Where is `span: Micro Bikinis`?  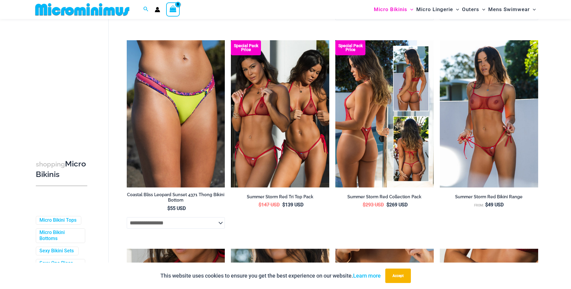 span: Micro Bikinis is located at coordinates (390, 9).